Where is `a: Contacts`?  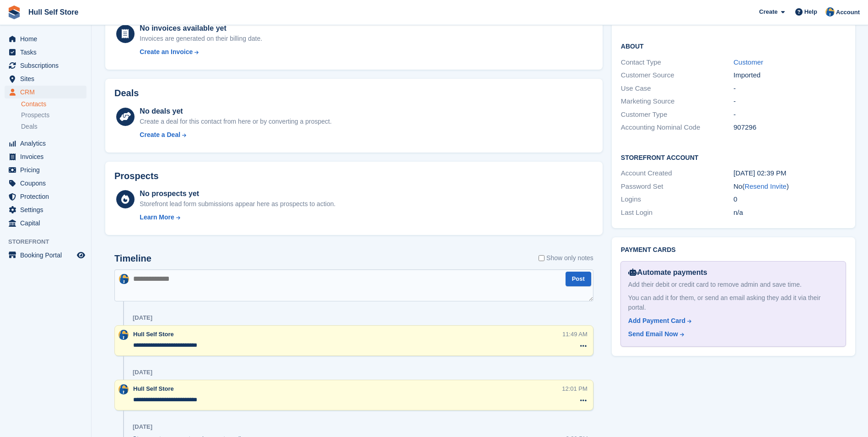 a: Contacts is located at coordinates (53, 104).